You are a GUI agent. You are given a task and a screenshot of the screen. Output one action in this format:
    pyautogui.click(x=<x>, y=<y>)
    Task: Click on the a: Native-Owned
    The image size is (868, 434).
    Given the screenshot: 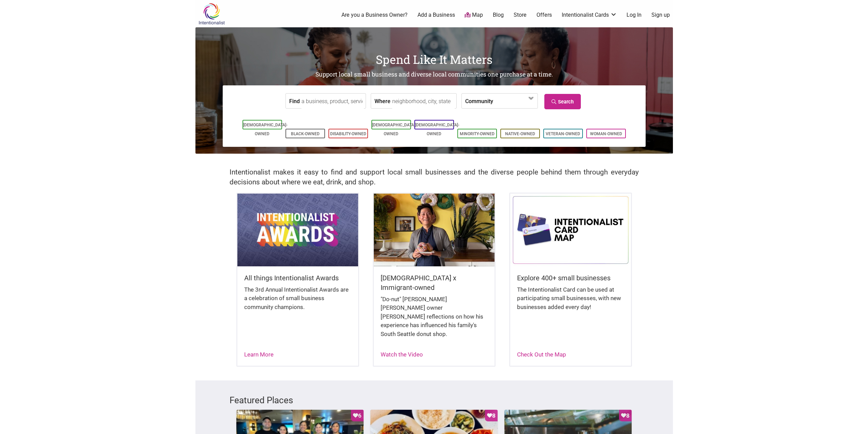 What is the action you would take?
    pyautogui.click(x=520, y=134)
    